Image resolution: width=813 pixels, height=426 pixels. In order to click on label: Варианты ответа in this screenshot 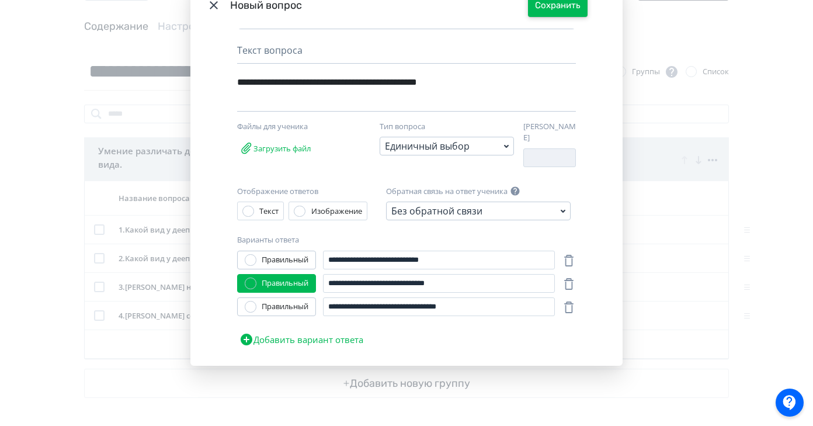, I will do `click(268, 240)`.